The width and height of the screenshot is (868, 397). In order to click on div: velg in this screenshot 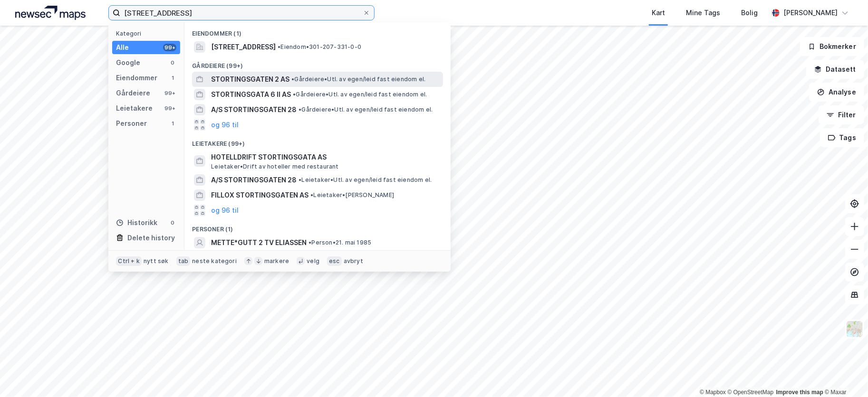, I will do `click(313, 261)`.